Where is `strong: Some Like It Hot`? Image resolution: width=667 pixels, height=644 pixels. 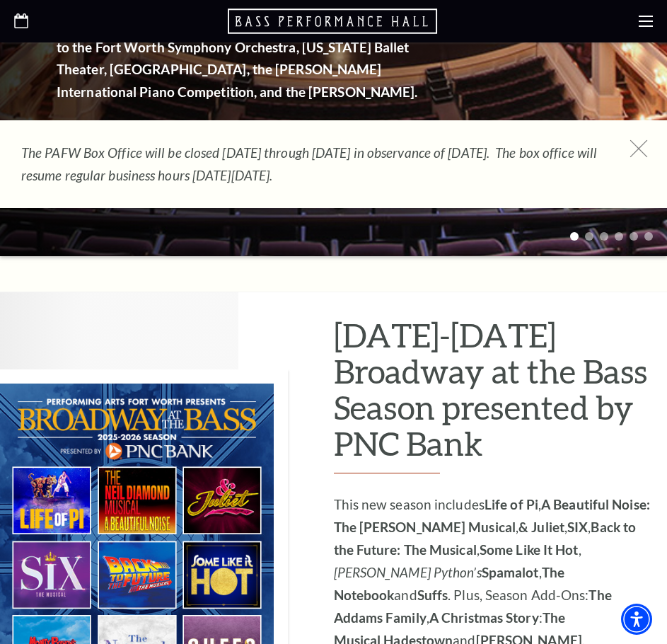
strong: Some Like It Hot is located at coordinates (529, 549).